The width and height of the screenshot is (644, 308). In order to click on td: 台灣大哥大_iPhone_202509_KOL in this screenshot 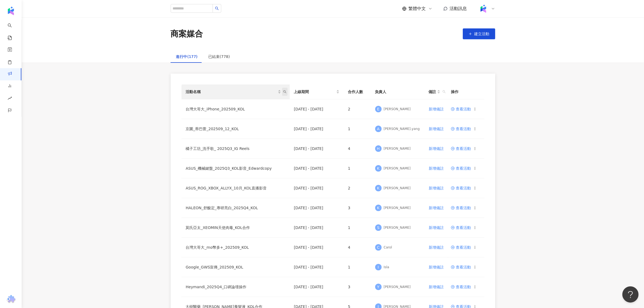, I will do `click(236, 109)`.